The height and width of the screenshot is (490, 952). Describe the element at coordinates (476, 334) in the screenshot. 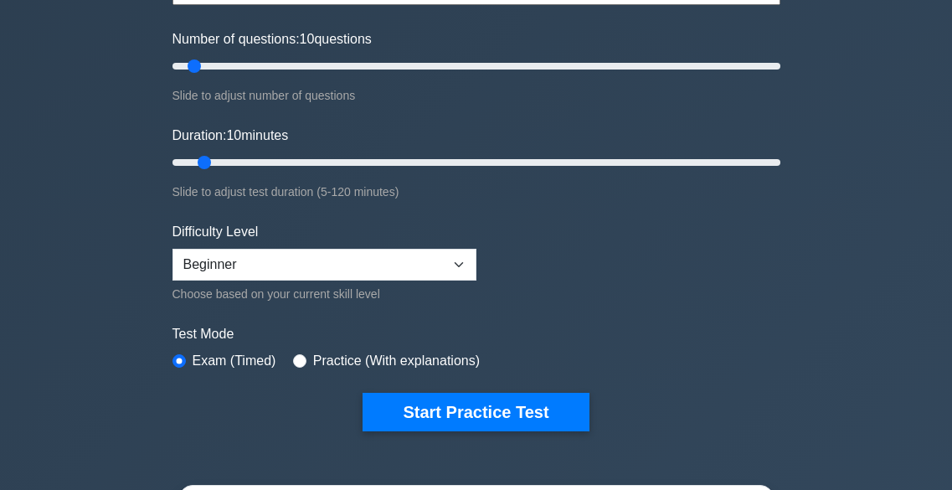

I see `label: Test Mode` at that location.